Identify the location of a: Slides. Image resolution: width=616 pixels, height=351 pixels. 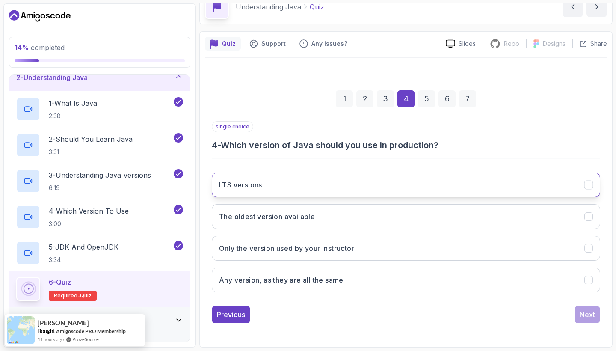
(460, 44).